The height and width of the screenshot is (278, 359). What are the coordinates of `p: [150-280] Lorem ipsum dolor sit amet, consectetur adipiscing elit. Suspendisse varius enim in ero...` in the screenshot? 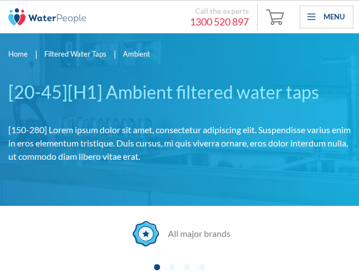 It's located at (180, 143).